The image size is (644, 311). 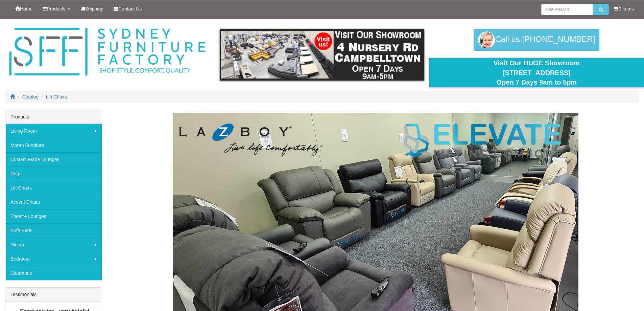 What do you see at coordinates (54, 159) in the screenshot?
I see `a: Custom Made Lounges` at bounding box center [54, 159].